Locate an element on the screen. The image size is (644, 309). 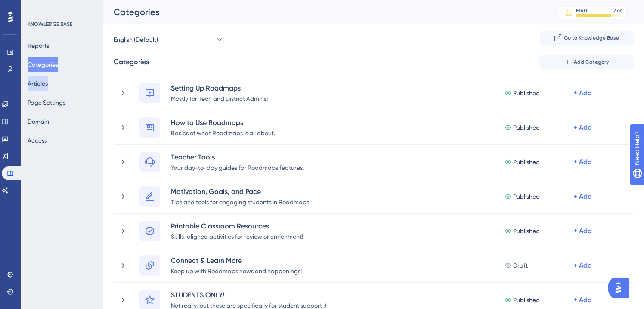
span: Need Help? is located at coordinates (37, 7).